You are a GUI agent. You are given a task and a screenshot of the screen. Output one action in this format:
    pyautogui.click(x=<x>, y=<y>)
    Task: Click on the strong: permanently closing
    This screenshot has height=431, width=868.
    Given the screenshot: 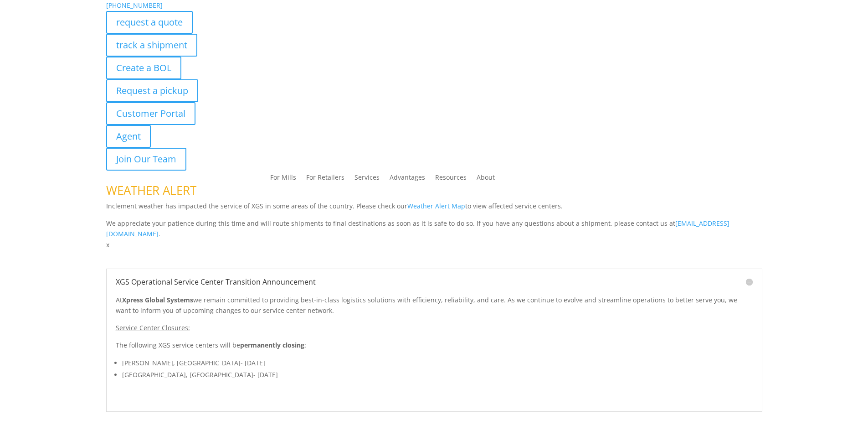 What is the action you would take?
    pyautogui.click(x=272, y=344)
    